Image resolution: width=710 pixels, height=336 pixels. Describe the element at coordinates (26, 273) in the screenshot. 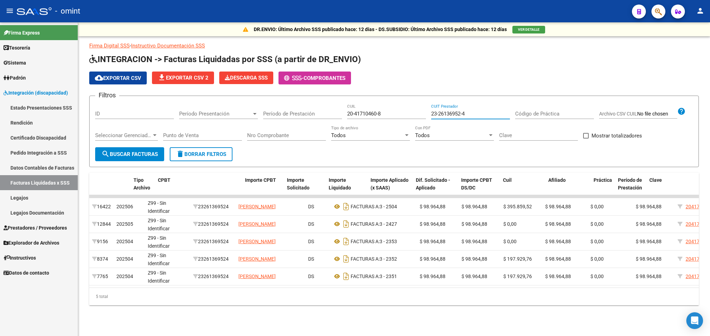

I see `span: Datos de contacto` at that location.